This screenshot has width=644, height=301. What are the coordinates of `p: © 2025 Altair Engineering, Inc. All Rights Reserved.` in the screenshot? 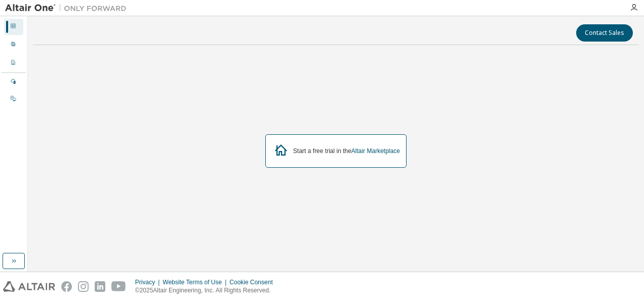 It's located at (207, 290).